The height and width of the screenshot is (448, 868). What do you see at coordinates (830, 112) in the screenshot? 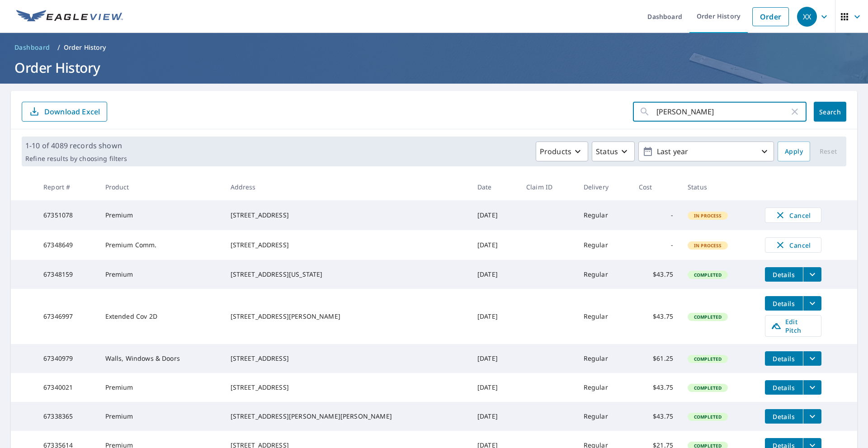
I see `span: Search` at bounding box center [830, 112].